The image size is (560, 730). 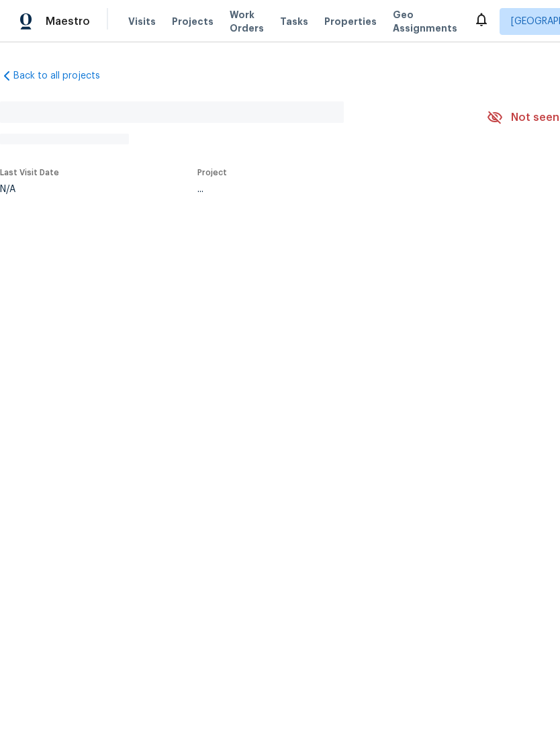 What do you see at coordinates (246, 21) in the screenshot?
I see `span: Work Orders` at bounding box center [246, 21].